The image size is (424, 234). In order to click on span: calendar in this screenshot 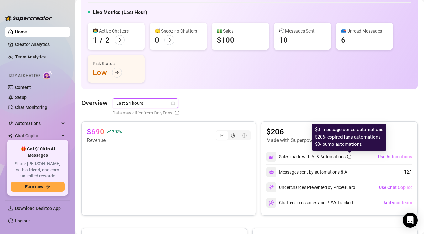, I will do `click(173, 103)`.